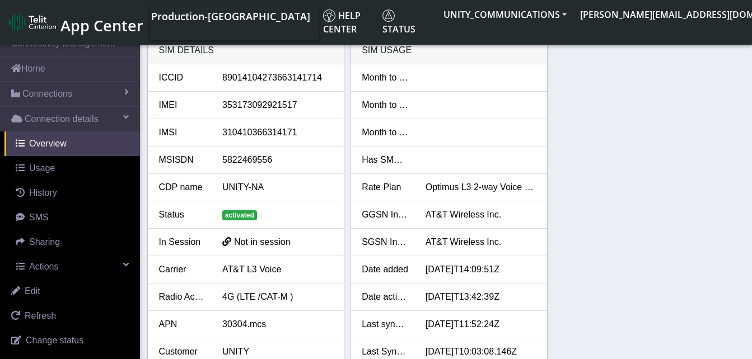 The image size is (752, 359). Describe the element at coordinates (388, 16) in the screenshot. I see `img: status.svg` at that location.